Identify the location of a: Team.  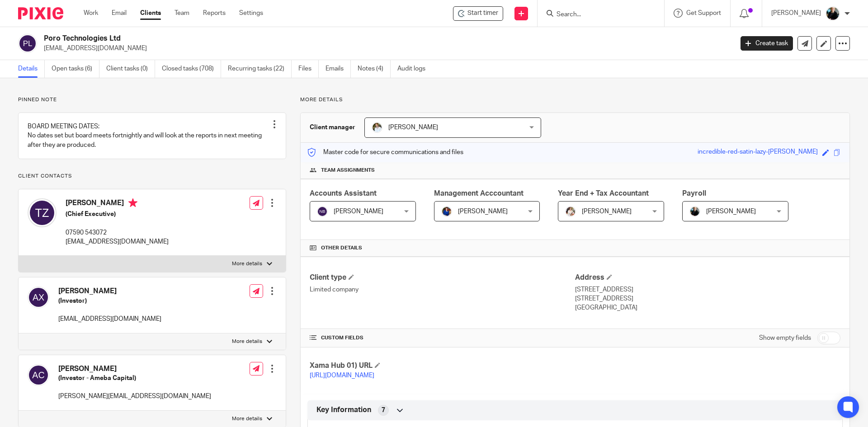
(182, 13).